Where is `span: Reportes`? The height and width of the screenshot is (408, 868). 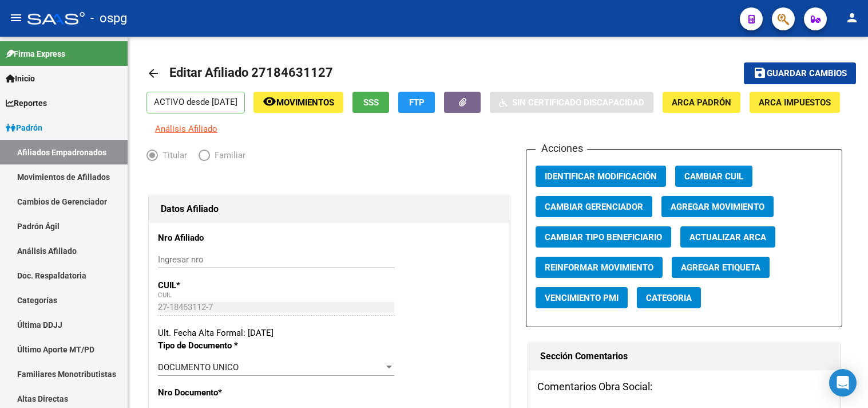 span: Reportes is located at coordinates (26, 103).